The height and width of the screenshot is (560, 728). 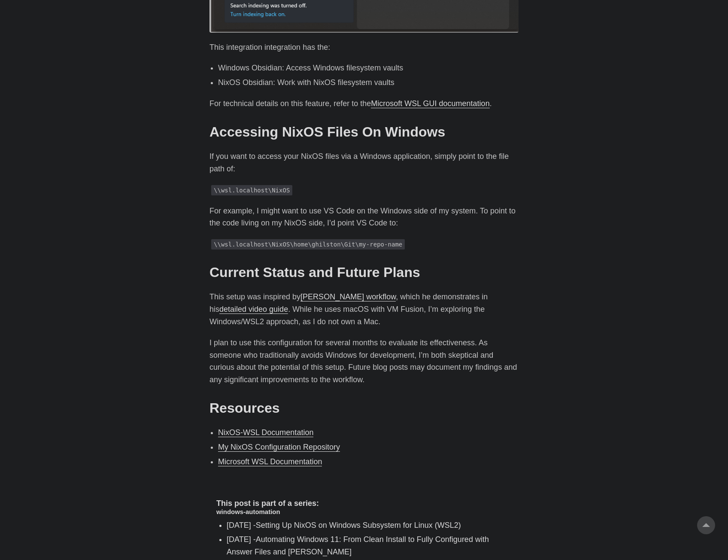 What do you see at coordinates (706, 525) in the screenshot?
I see `a: go to top` at bounding box center [706, 525].